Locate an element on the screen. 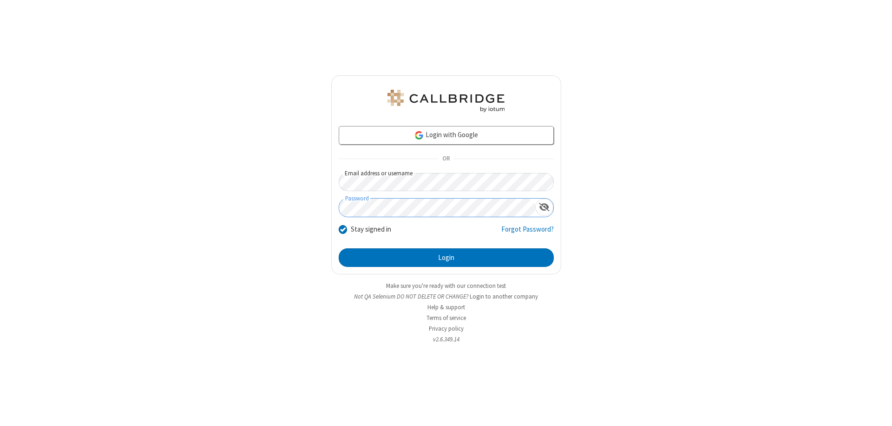  div: Show password is located at coordinates (544, 207).